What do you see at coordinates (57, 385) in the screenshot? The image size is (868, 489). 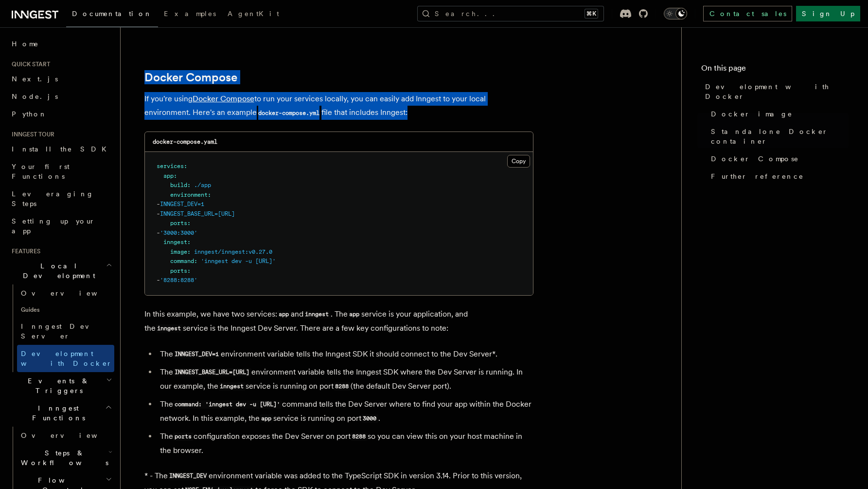 I see `span: Events & Triggers` at bounding box center [57, 385].